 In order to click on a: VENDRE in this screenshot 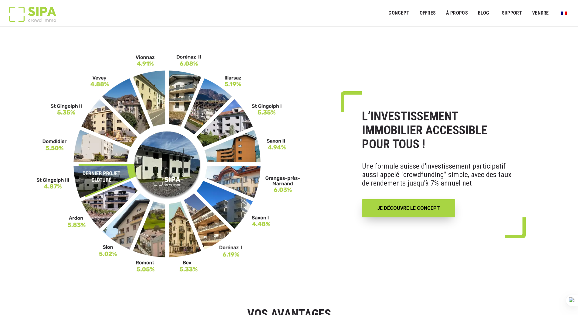, I will do `click(540, 13)`.